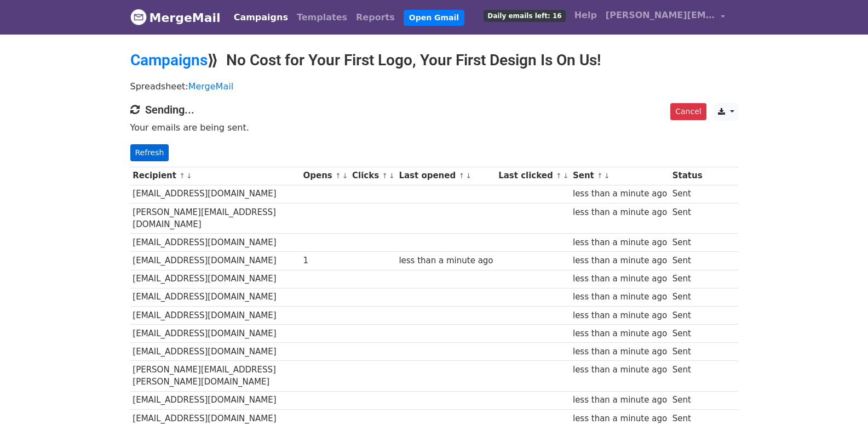 The height and width of the screenshot is (424, 868). What do you see at coordinates (434, 110) in the screenshot?
I see `h4: Sending...` at bounding box center [434, 110].